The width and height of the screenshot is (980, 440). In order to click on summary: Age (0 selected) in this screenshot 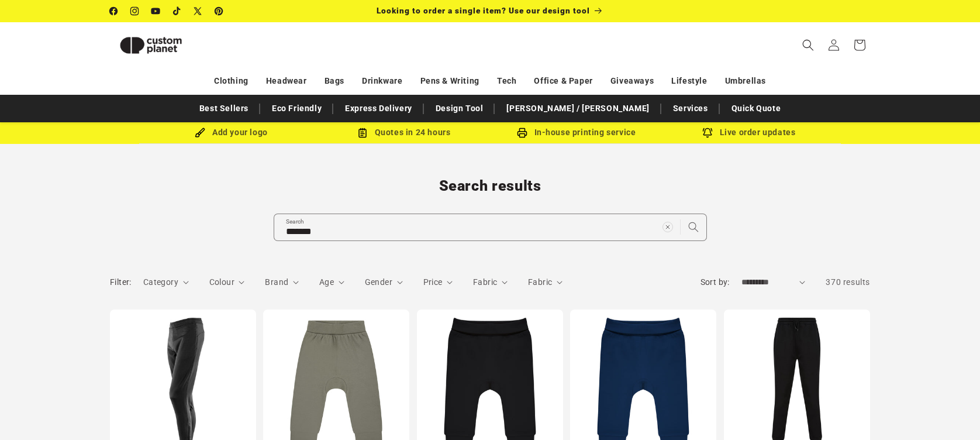, I will do `click(332, 282)`.